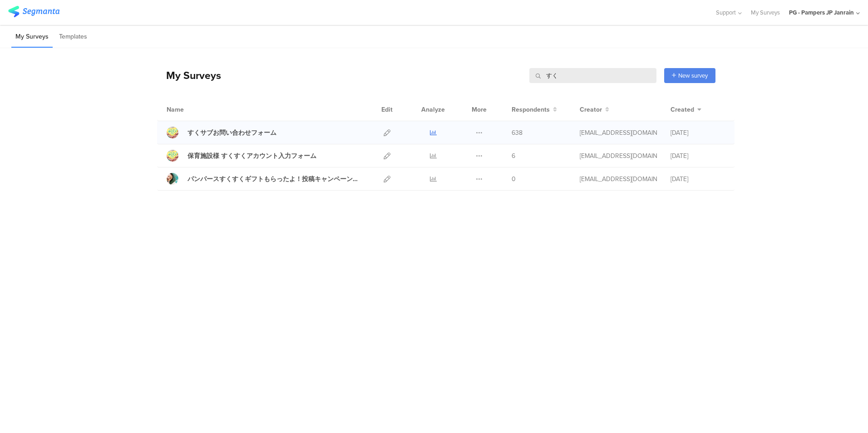 The height and width of the screenshot is (433, 868). I want to click on span: 6, so click(514, 155).